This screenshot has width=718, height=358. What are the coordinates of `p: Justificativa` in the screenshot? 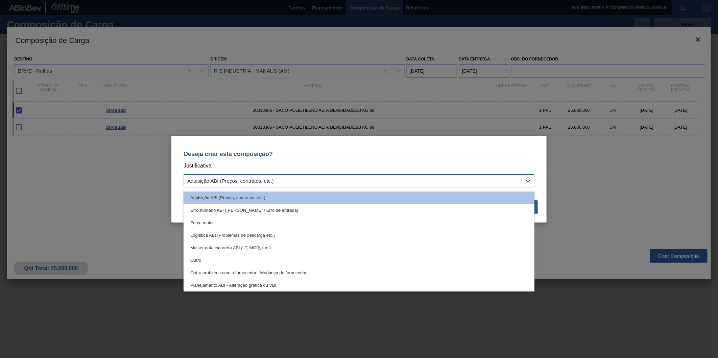 It's located at (359, 166).